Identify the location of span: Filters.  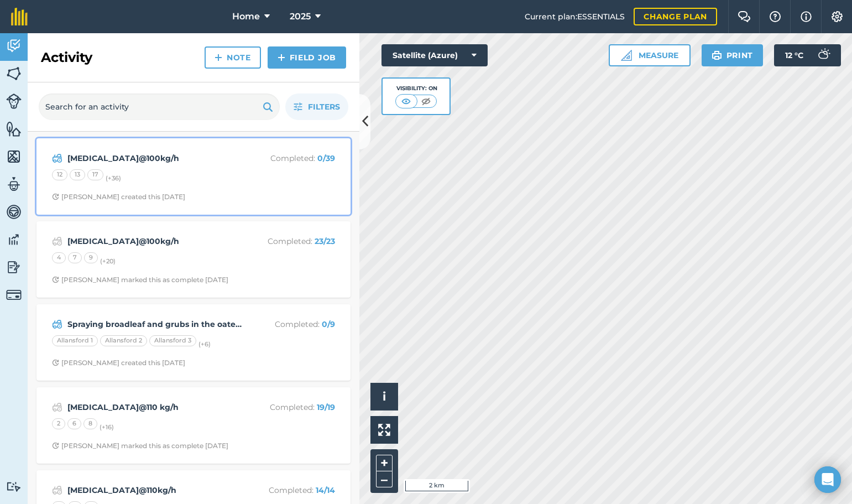
(324, 107).